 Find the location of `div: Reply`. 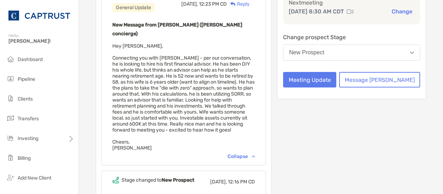

div: Reply is located at coordinates (238, 4).